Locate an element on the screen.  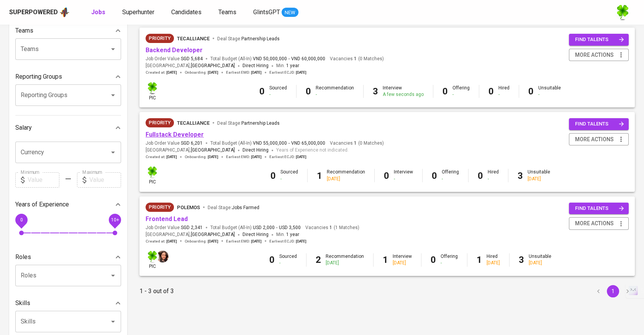
button: page 1 is located at coordinates (613, 291).